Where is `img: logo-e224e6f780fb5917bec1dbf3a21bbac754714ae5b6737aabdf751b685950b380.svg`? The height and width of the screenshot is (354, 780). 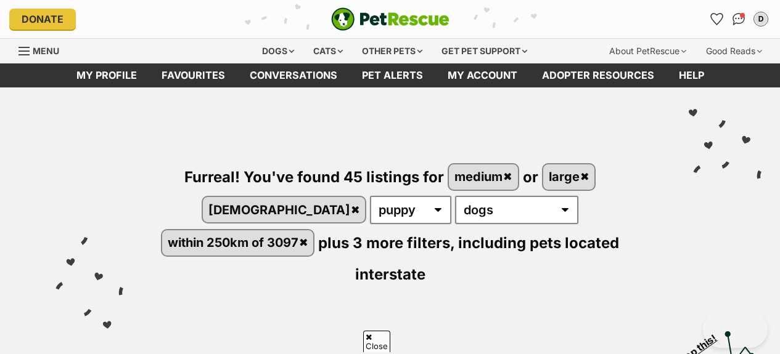 img: logo-e224e6f780fb5917bec1dbf3a21bbac754714ae5b6737aabdf751b685950b380.svg is located at coordinates (390, 19).